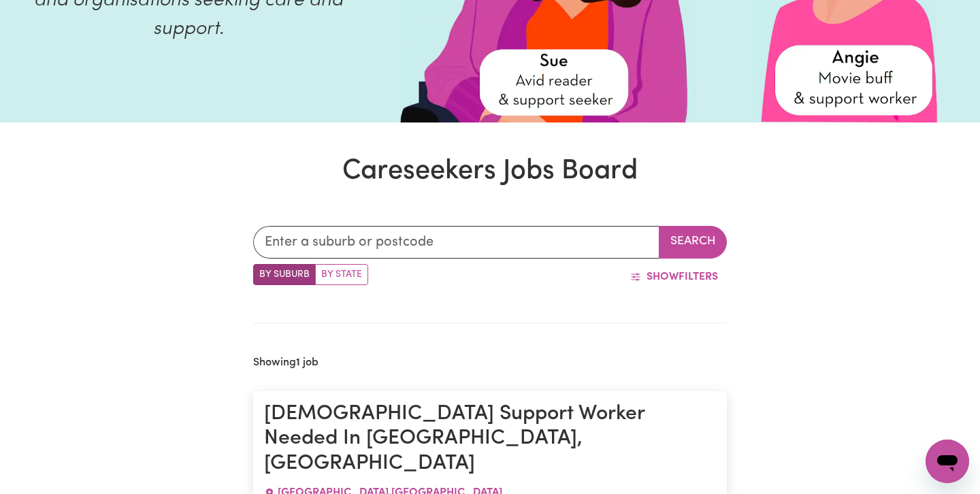  I want to click on b: 1, so click(298, 363).